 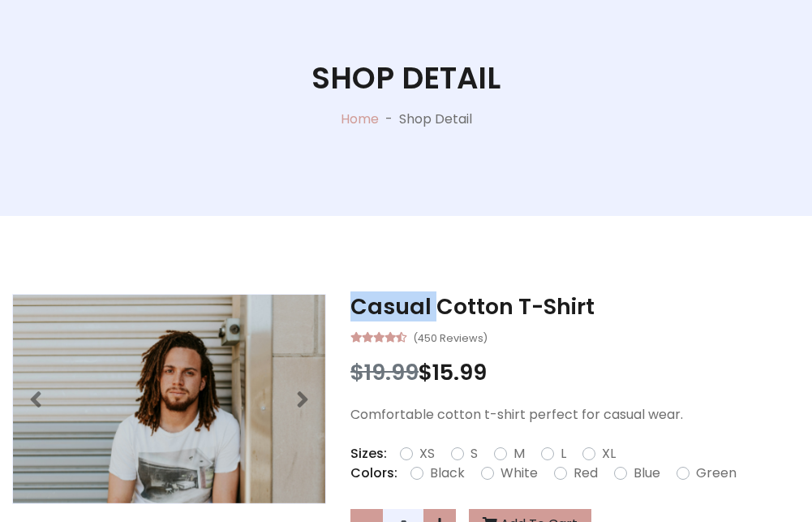 What do you see at coordinates (436, 119) in the screenshot?
I see `p: Shop Detail` at bounding box center [436, 119].